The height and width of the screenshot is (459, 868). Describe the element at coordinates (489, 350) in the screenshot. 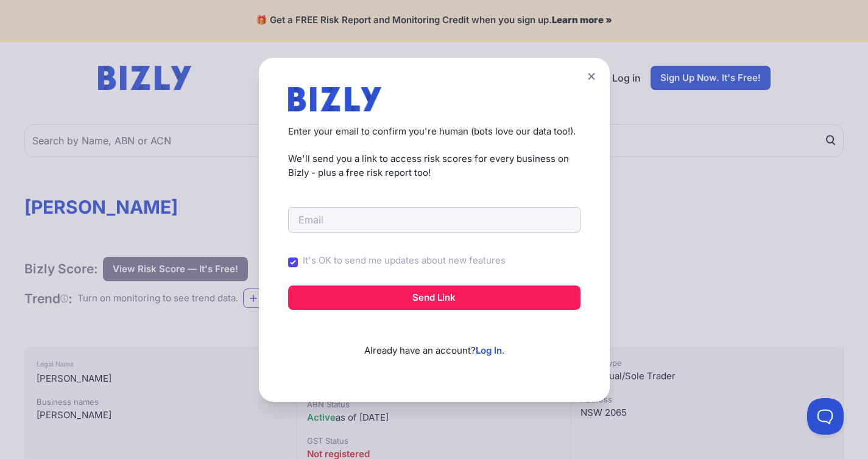

I see `a: Log In` at that location.